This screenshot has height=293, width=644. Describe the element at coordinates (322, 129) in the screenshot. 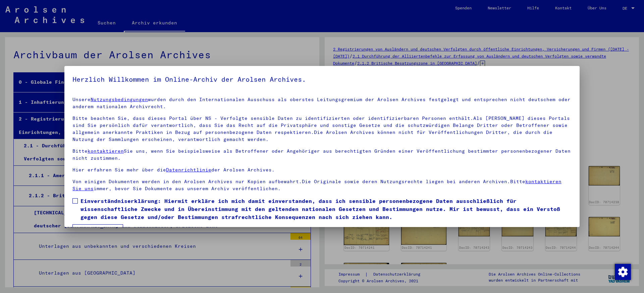

I see `p: Bitte beachten Sie, dass dieses Portal über NS - Verfolgte sensible Daten zu identifizierten oder...` at that location.